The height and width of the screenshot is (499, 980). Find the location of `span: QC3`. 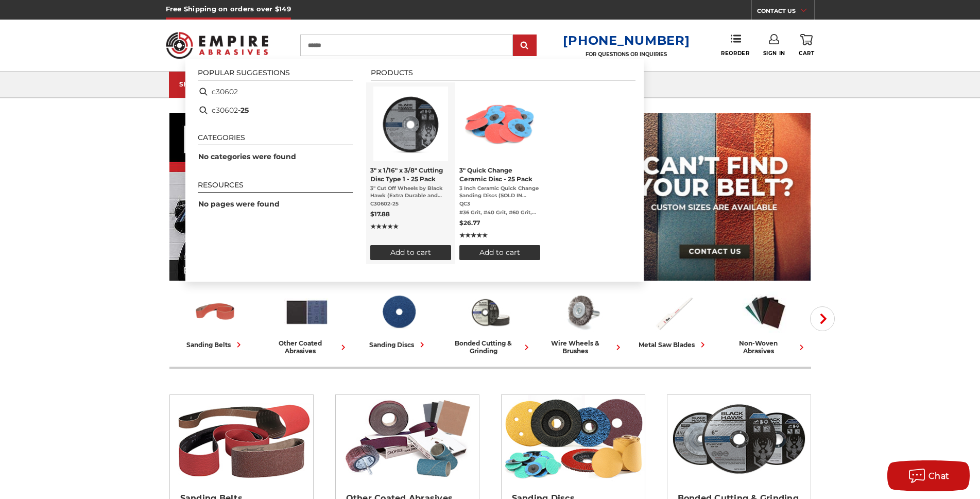

span: QC3 is located at coordinates (499, 203).